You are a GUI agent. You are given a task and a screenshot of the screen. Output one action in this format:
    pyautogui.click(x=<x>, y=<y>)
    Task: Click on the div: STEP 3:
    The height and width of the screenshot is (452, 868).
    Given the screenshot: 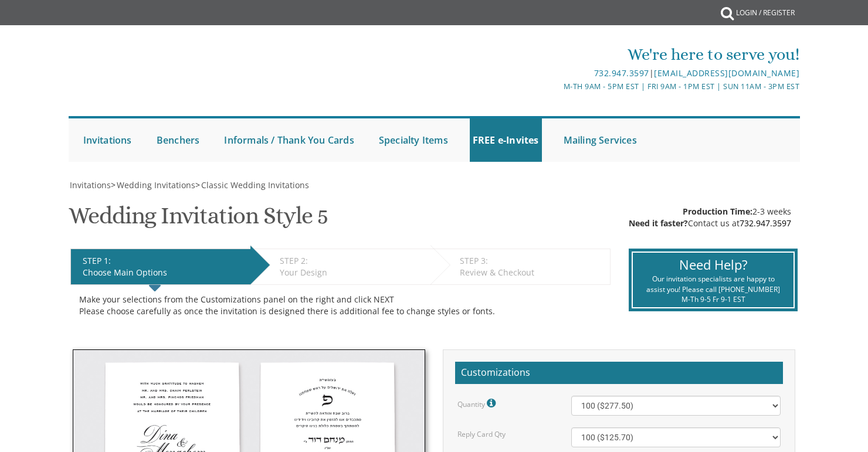 What is the action you would take?
    pyautogui.click(x=532, y=261)
    